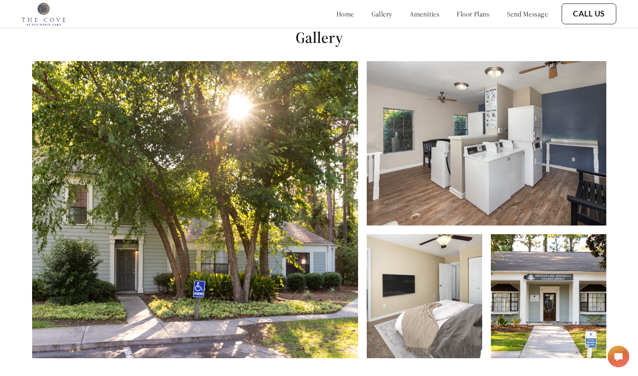  I want to click on a: send message, so click(528, 14).